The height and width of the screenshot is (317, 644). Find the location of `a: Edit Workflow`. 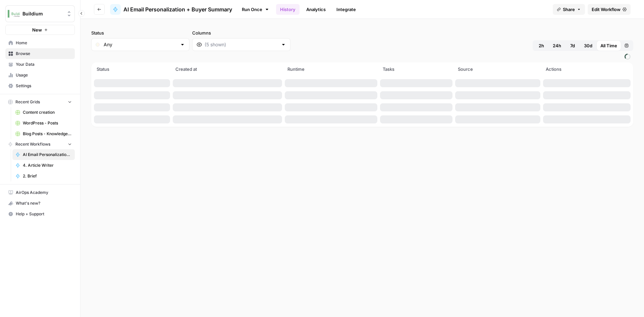

a: Edit Workflow is located at coordinates (609, 9).